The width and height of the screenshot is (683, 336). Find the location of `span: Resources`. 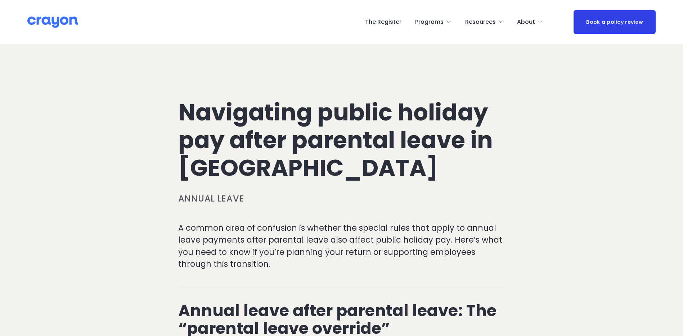

span: Resources is located at coordinates (480, 22).